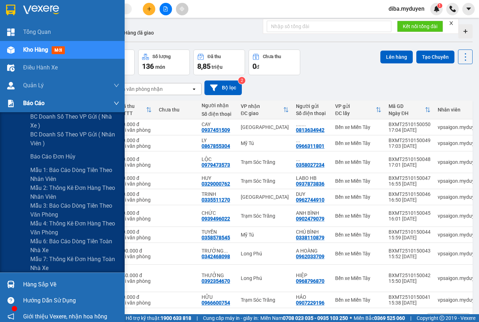 This screenshot has width=479, height=322. Describe the element at coordinates (75, 228) in the screenshot. I see `span: Mẫu 4: Thống kê đơn hàng theo văn phòng` at that location.